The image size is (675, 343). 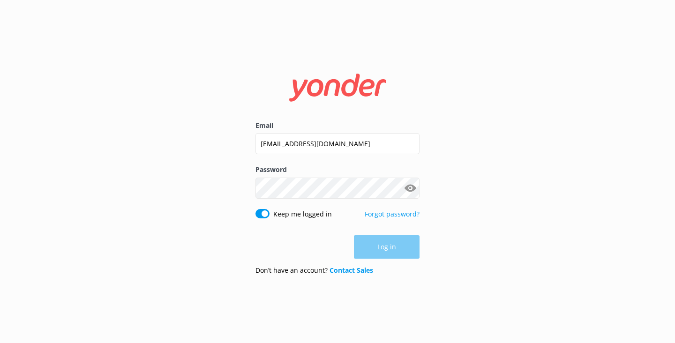 What do you see at coordinates (302, 214) in the screenshot?
I see `label: Keep me logged in` at bounding box center [302, 214].